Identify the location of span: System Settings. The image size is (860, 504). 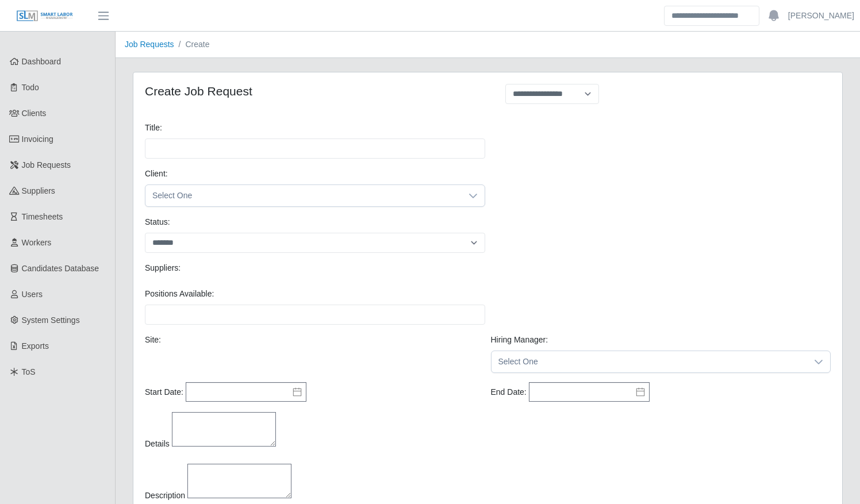
(50, 320).